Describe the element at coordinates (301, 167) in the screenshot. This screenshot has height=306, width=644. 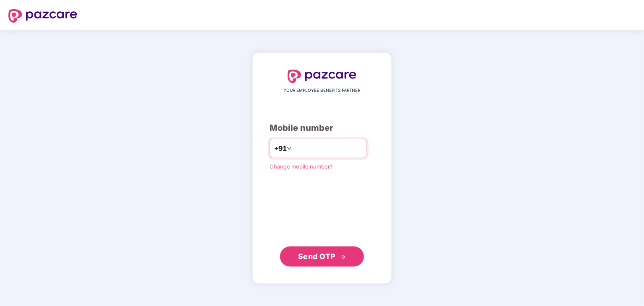
I see `span: Change mobile number?` at that location.